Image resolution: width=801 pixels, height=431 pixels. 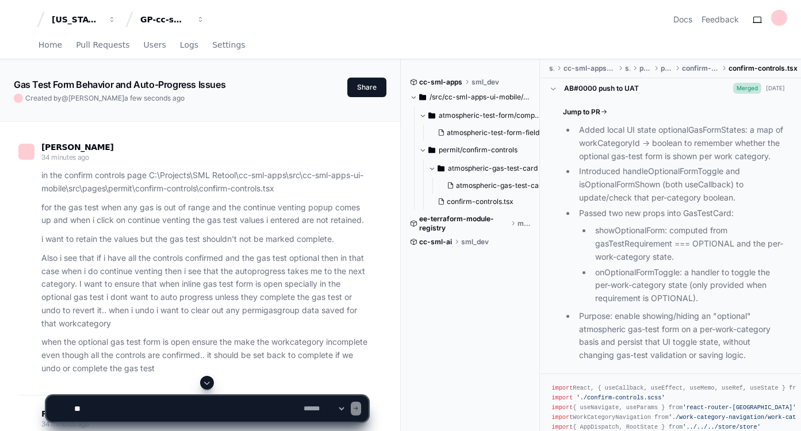 What do you see at coordinates (497, 186) in the screenshot?
I see `button: atmospheric-gas-test-card.tsx` at bounding box center [497, 186].